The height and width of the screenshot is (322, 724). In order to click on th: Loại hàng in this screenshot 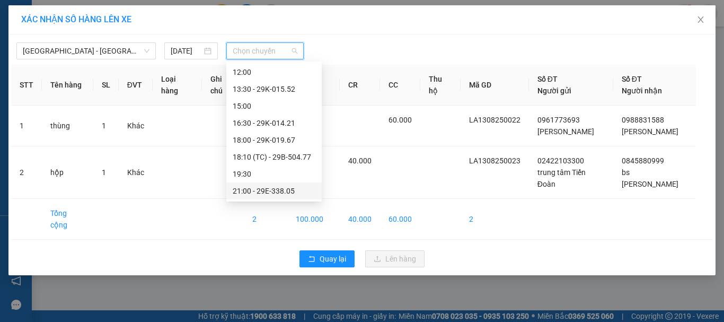, I will do `click(178, 85)`.